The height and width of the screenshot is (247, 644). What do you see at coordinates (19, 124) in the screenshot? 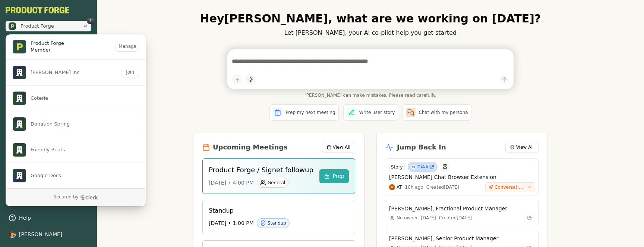
I see `img: Donation Spring` at bounding box center [19, 124].